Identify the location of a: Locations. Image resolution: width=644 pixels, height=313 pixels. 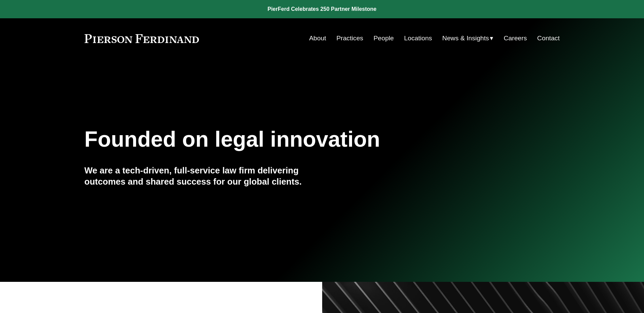
(418, 38).